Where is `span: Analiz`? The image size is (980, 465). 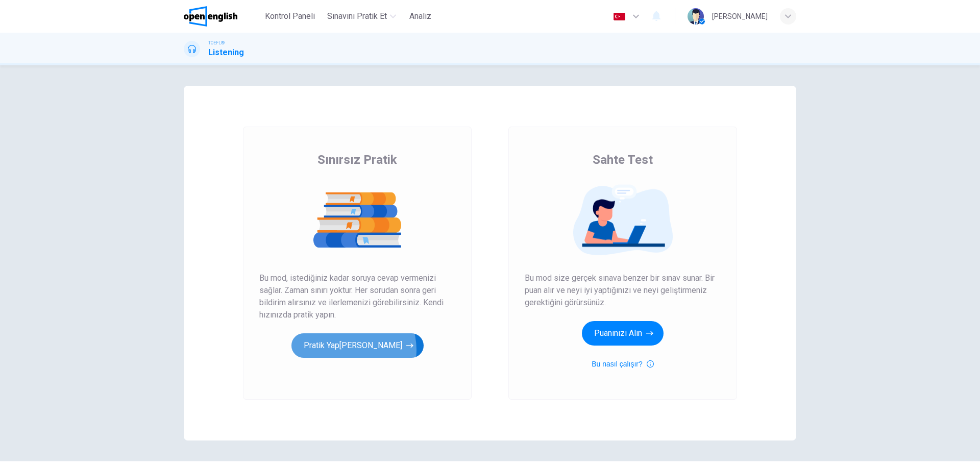 span: Analiz is located at coordinates (420, 16).